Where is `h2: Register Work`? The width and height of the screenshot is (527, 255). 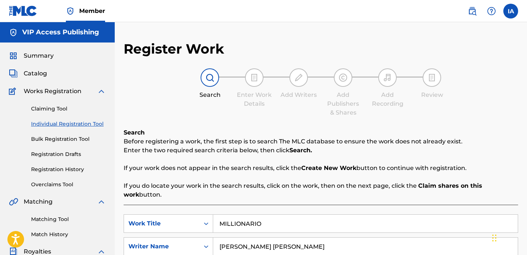
h2: Register Work is located at coordinates (174, 49).